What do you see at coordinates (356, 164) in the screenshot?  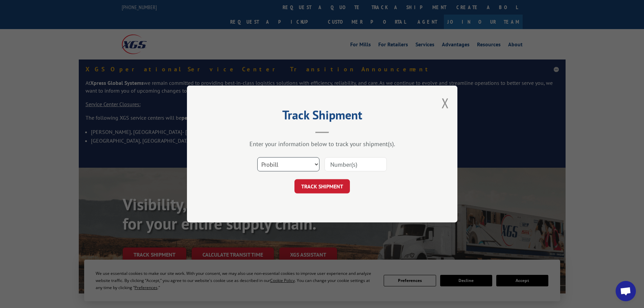 I see `input: Number(s)` at bounding box center [356, 164].